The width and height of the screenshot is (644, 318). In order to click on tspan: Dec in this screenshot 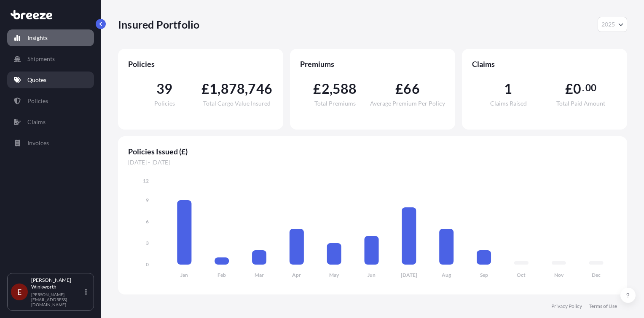, I will do `click(596, 275)`.